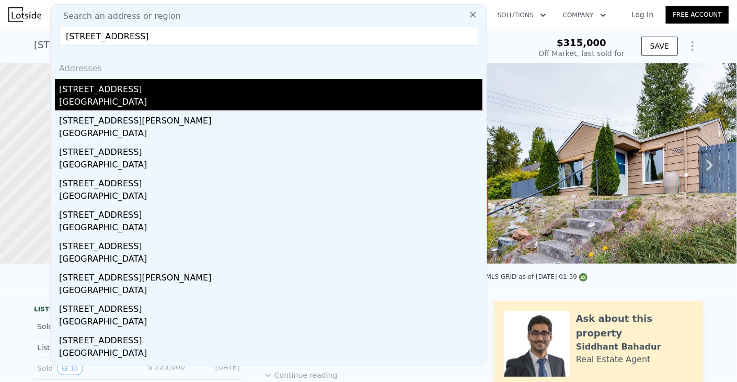  Describe the element at coordinates (139, 310) in the screenshot. I see `div: LISTING & SALE HISTORY` at that location.